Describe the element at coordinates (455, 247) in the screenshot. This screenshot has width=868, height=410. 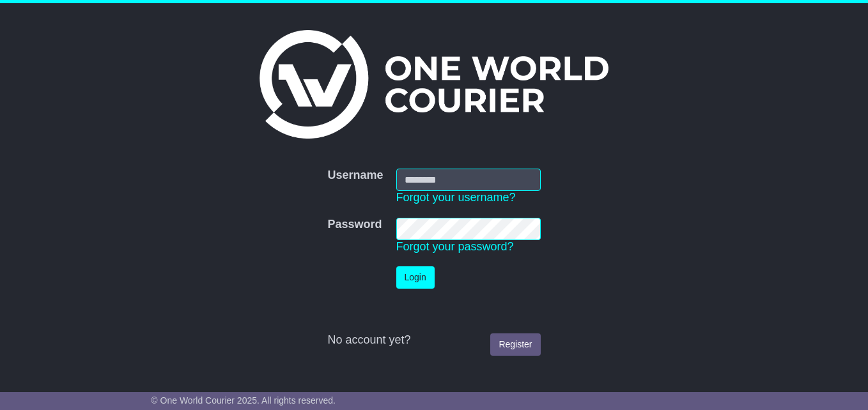
I see `a: Forgot your password?` at that location.